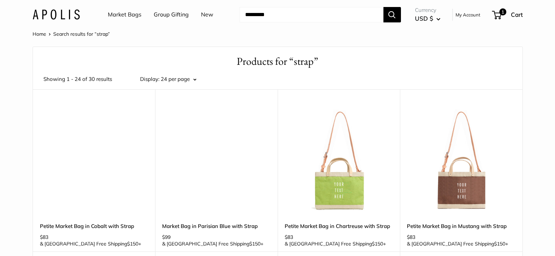  I want to click on button: 24 per page, so click(178, 79).